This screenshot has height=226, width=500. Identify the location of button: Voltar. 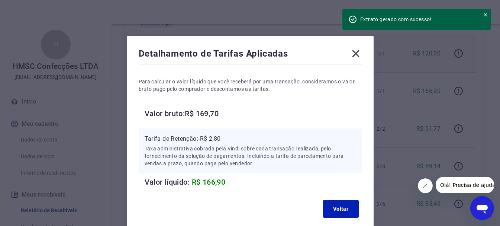
(341, 208).